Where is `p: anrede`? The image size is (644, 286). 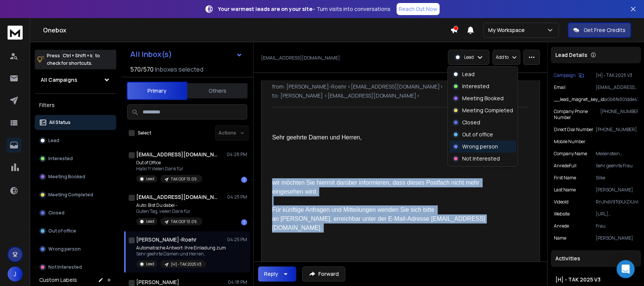 p: anrede is located at coordinates (561, 226).